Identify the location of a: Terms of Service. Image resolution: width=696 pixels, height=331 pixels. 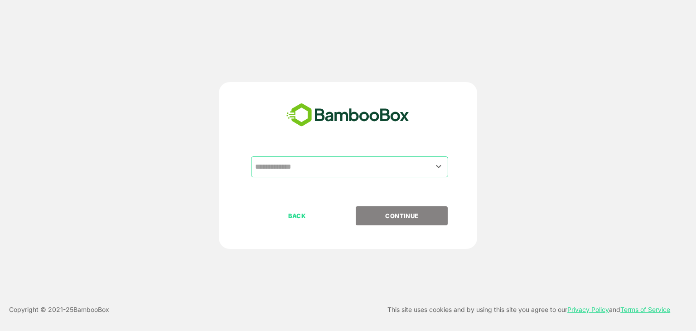
(645, 309).